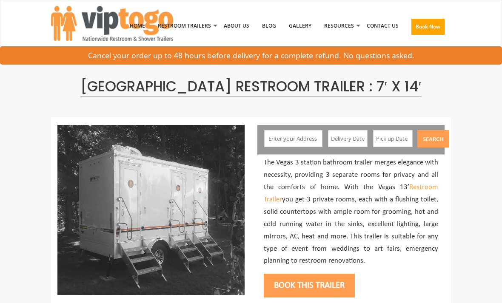 Image resolution: width=502 pixels, height=303 pixels. I want to click on a: Contact Us, so click(383, 26).